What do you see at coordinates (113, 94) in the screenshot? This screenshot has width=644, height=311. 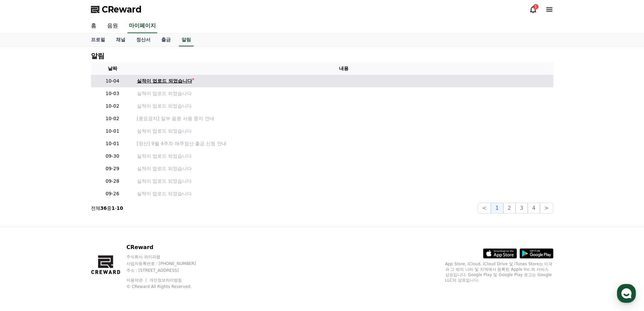 I see `p: 10-03` at bounding box center [113, 94].